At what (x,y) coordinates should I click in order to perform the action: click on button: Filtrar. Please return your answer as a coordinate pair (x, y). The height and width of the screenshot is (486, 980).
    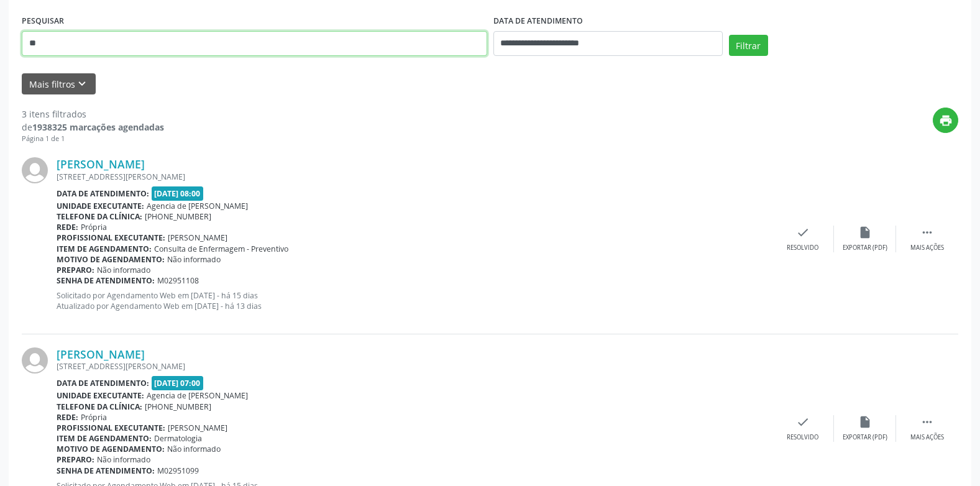
    Looking at the image, I should click on (748, 46).